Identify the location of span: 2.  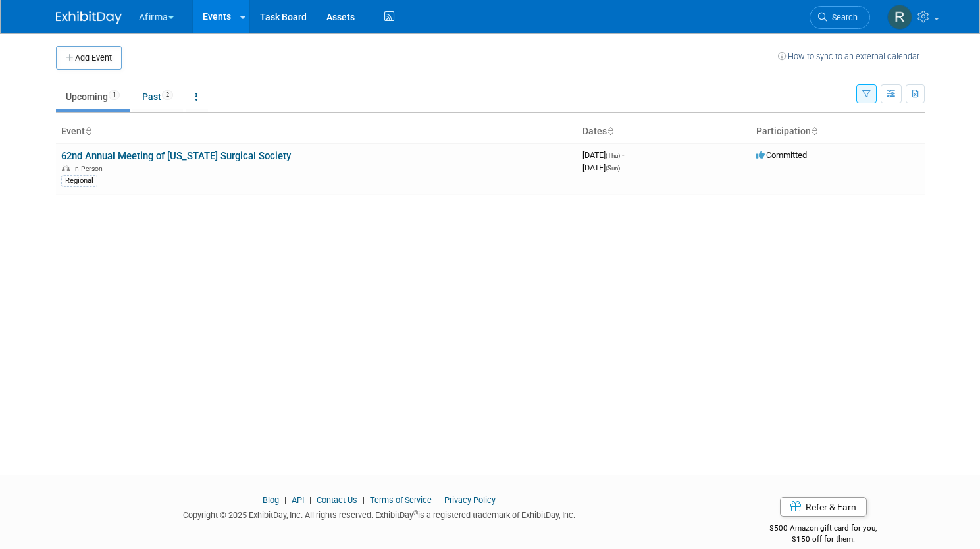
(167, 95).